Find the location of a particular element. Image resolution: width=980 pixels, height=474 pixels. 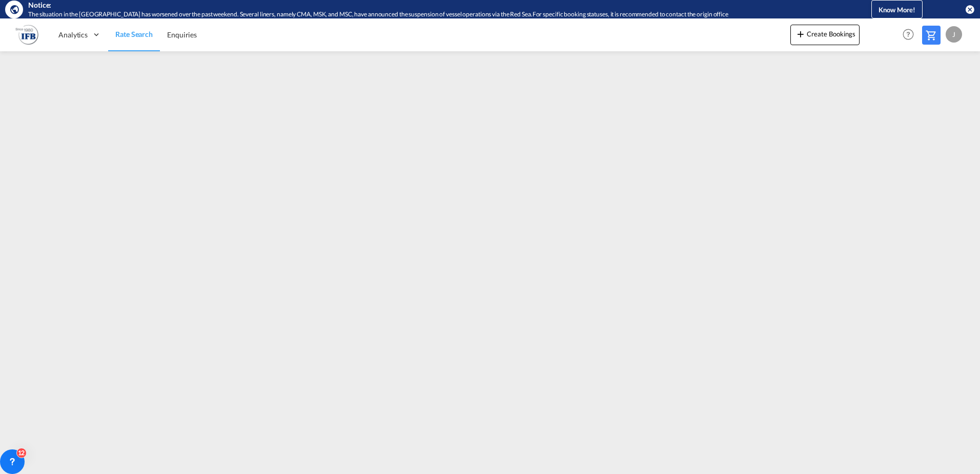

div: The situation in the Red Sea has worsened over the past weekend. Several liners, namely CMA, MSK,... is located at coordinates (429, 14).